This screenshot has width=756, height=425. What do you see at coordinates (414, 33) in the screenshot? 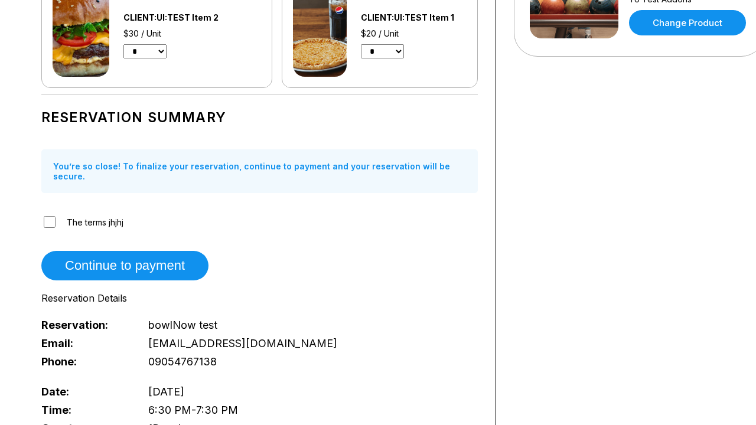
I see `div: $20 / Unit` at bounding box center [414, 33].